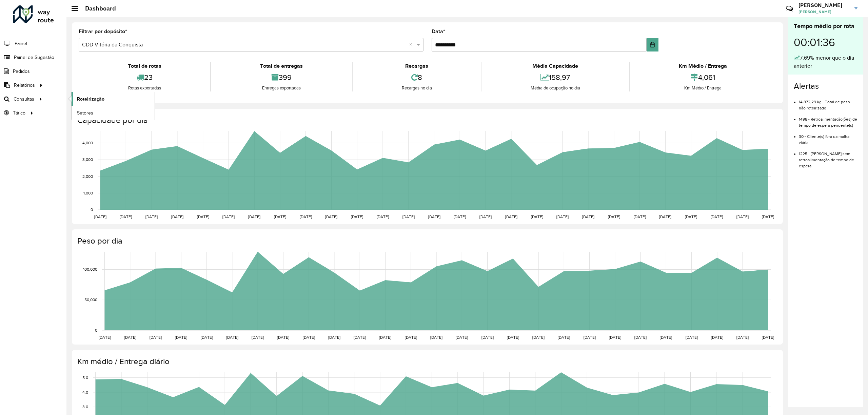  I want to click on div: Rotas exportadas, so click(144, 88).